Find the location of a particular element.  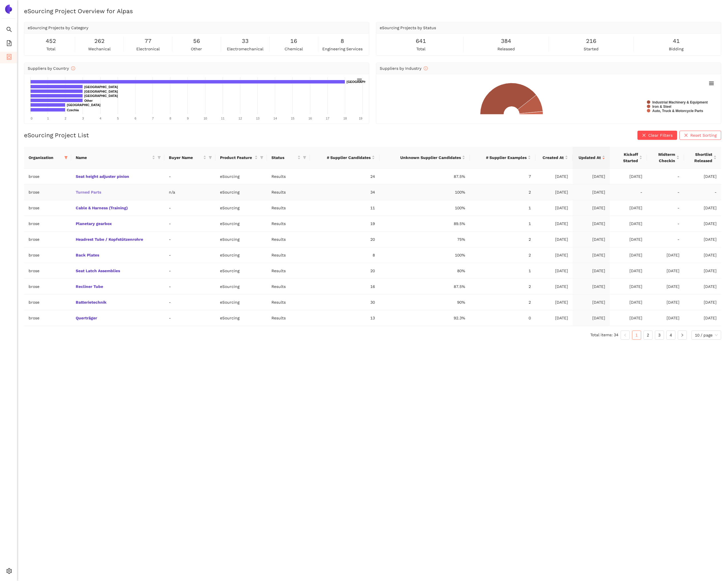

h2: eSourcing Project List is located at coordinates (56, 135).